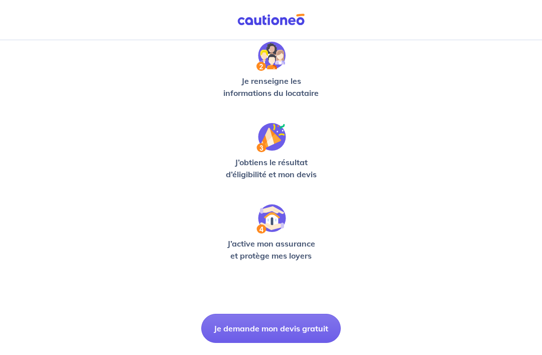 Image resolution: width=542 pixels, height=355 pixels. Describe the element at coordinates (271, 168) in the screenshot. I see `p: J’obtiens le résultat d’éligibilité et mon devis` at that location.